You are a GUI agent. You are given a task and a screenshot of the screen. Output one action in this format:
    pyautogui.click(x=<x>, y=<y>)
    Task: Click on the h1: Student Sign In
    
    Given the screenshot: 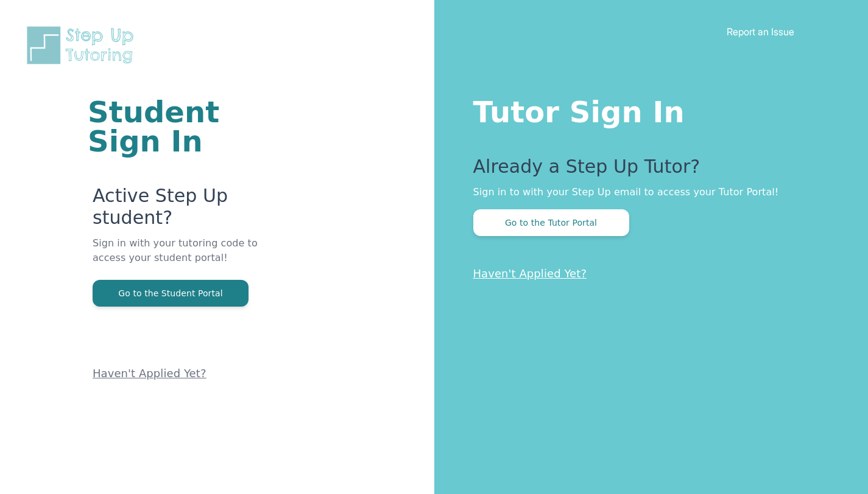 What is the action you would take?
    pyautogui.click(x=188, y=126)
    